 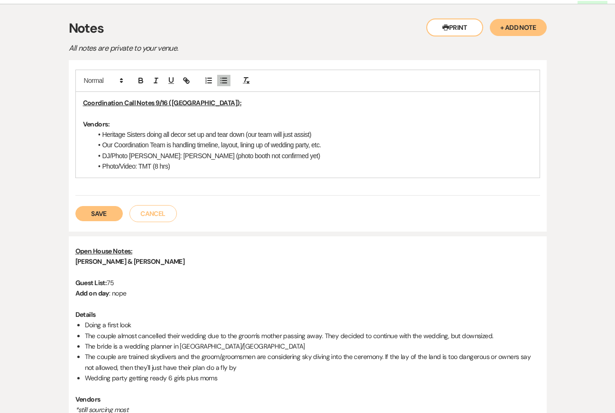 What do you see at coordinates (153, 214) in the screenshot?
I see `button: Cancel` at bounding box center [153, 214].